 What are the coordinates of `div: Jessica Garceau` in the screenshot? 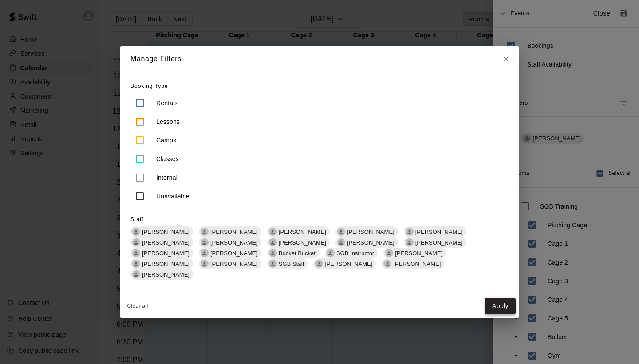 It's located at (205, 264).